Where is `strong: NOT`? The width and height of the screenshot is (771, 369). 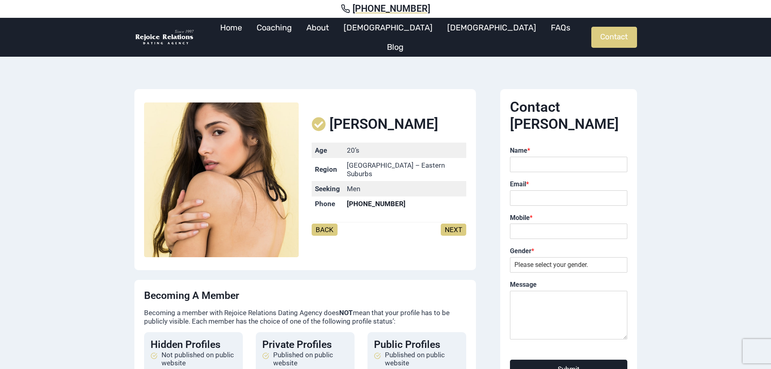 strong: NOT is located at coordinates (346, 313).